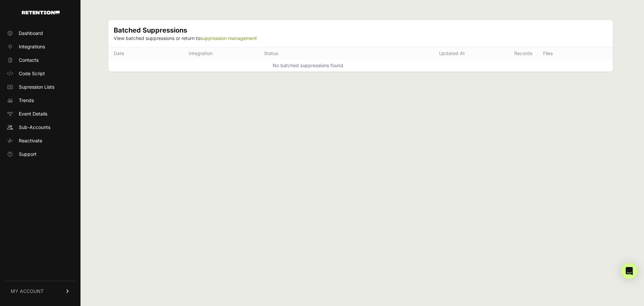 Image resolution: width=644 pixels, height=306 pixels. What do you see at coordinates (221, 54) in the screenshot?
I see `th: Integration` at bounding box center [221, 54].